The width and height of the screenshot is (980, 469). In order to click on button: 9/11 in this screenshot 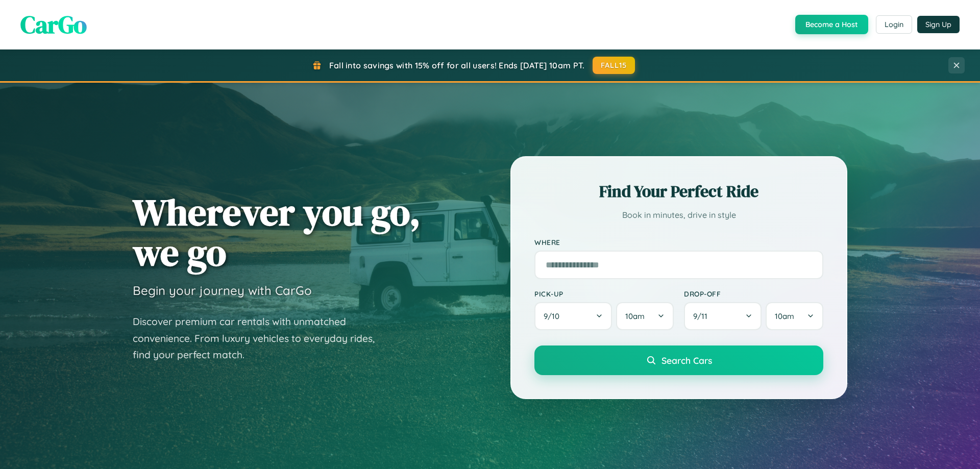, I will do `click(722, 316)`.